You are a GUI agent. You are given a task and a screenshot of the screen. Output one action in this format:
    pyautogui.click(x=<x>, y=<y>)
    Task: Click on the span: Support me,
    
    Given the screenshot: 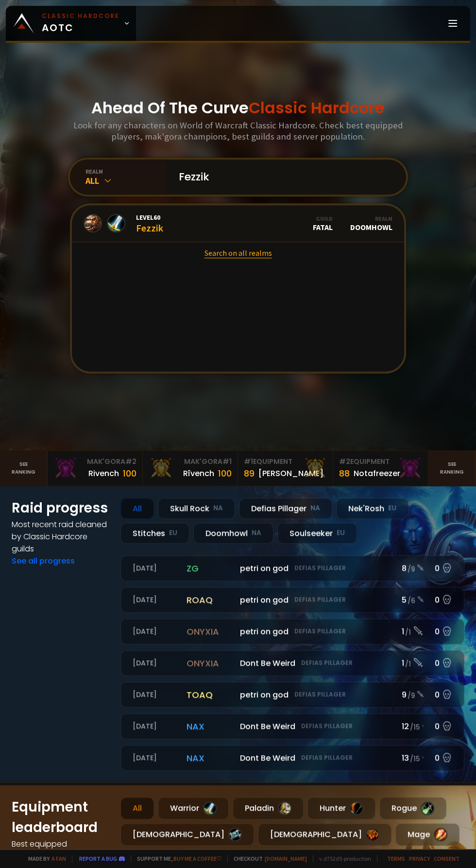 What is the action you would take?
    pyautogui.click(x=176, y=858)
    